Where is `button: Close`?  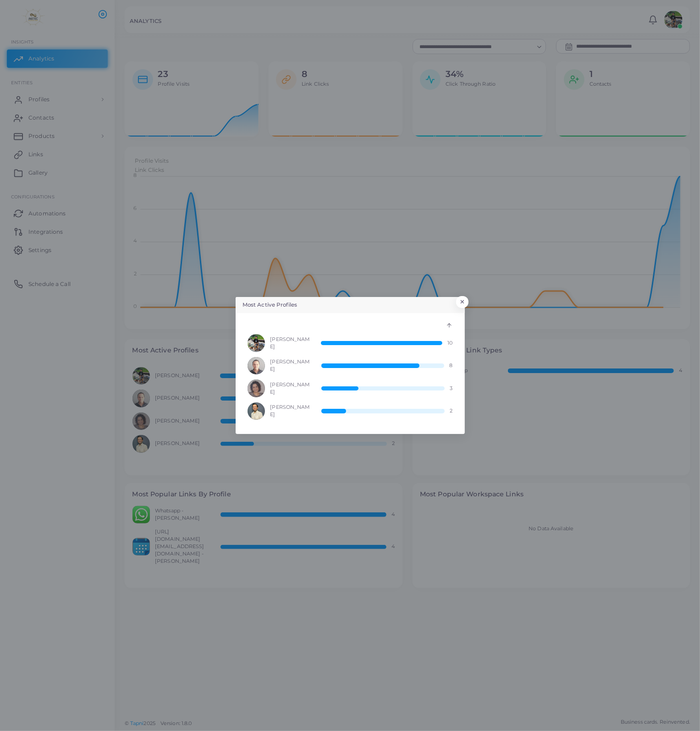
button: Close is located at coordinates (462, 302).